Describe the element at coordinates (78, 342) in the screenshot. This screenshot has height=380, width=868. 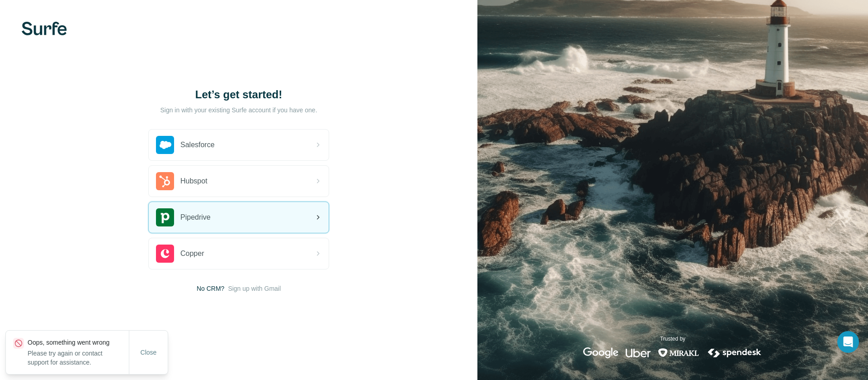
I see `p: Oops, something went wrong` at that location.